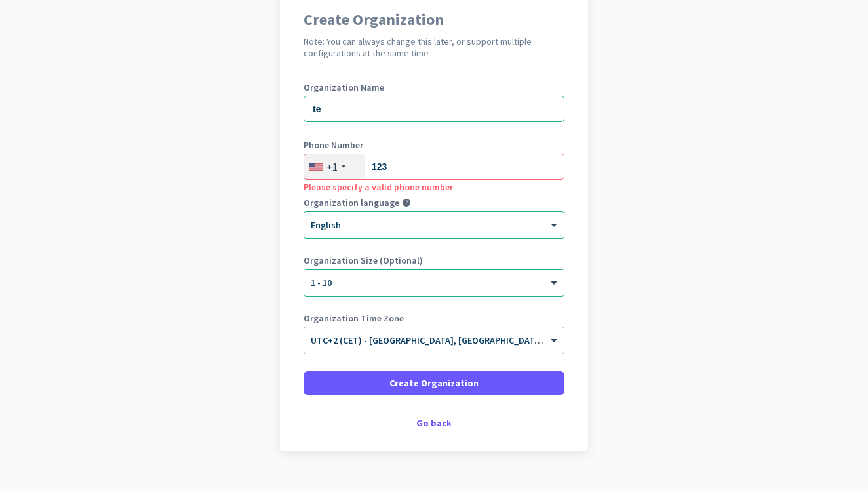 This screenshot has height=492, width=868. Describe the element at coordinates (434, 383) in the screenshot. I see `span: Create Organization` at that location.